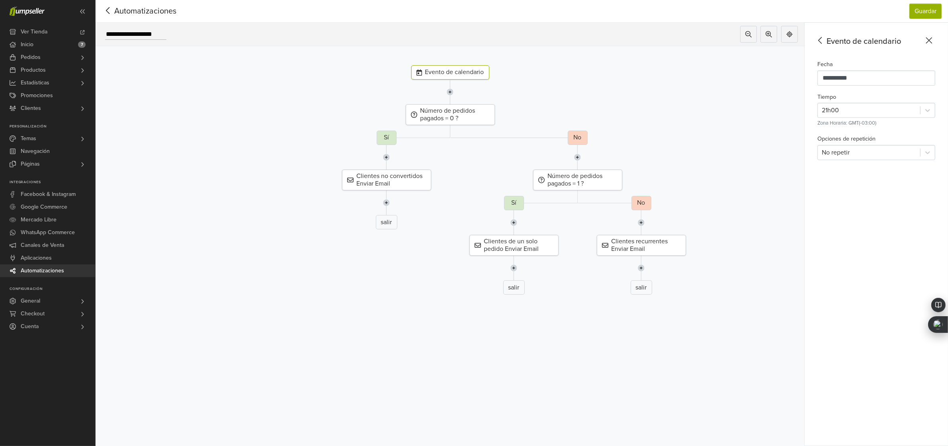  Describe the element at coordinates (31, 108) in the screenshot. I see `span: Clientes` at that location.